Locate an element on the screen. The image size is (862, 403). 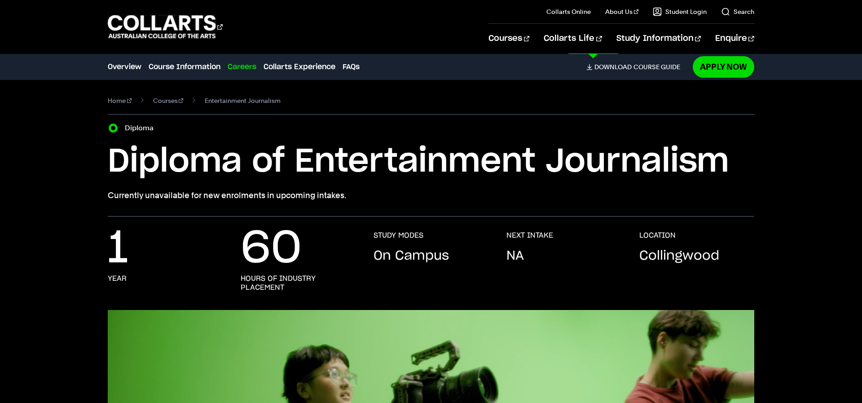
h3: year is located at coordinates (117, 278).